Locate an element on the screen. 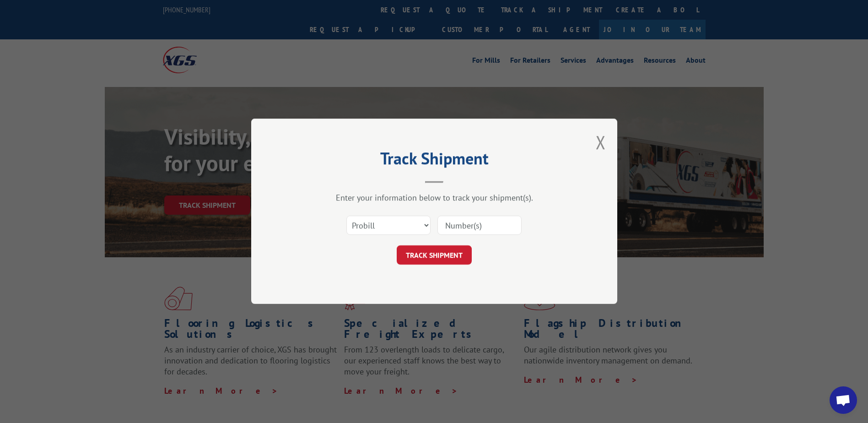 Image resolution: width=868 pixels, height=423 pixels. div: Open chat is located at coordinates (843, 400).